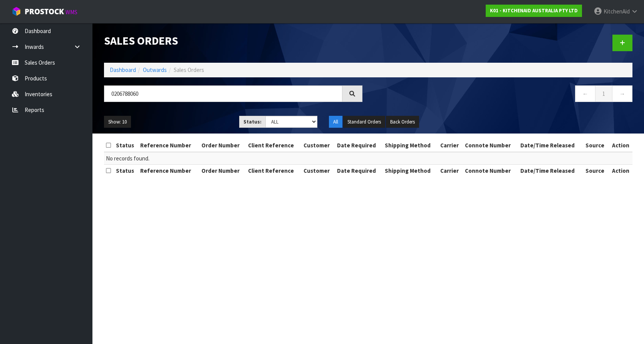 The width and height of the screenshot is (644, 344). What do you see at coordinates (44, 12) in the screenshot?
I see `span: ProStock` at bounding box center [44, 12].